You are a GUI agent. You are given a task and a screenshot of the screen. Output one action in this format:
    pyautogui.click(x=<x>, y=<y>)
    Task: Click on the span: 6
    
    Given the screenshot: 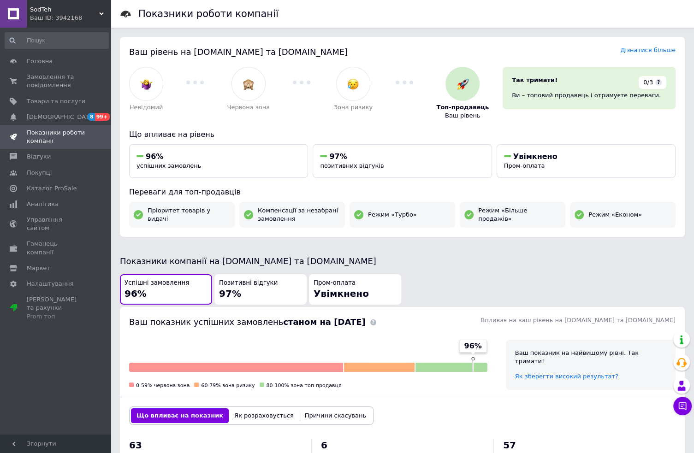 What is the action you would take?
    pyautogui.click(x=324, y=446)
    